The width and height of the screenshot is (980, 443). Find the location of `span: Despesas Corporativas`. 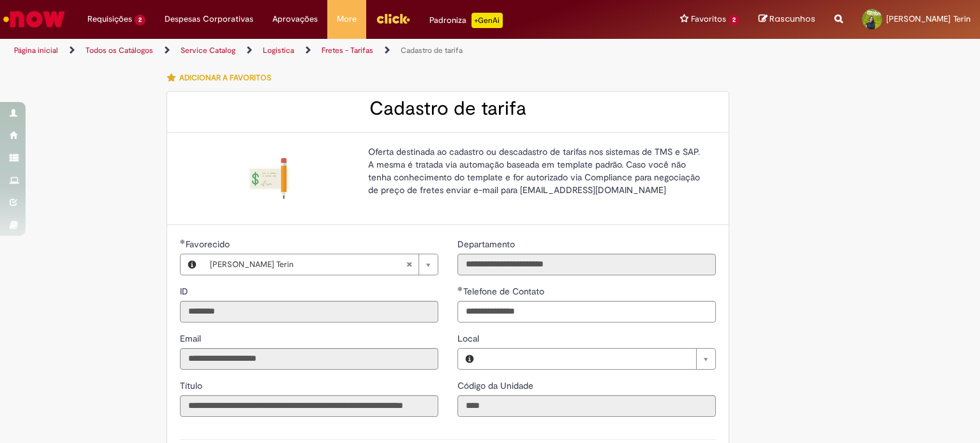

span: Despesas Corporativas is located at coordinates (208, 19).